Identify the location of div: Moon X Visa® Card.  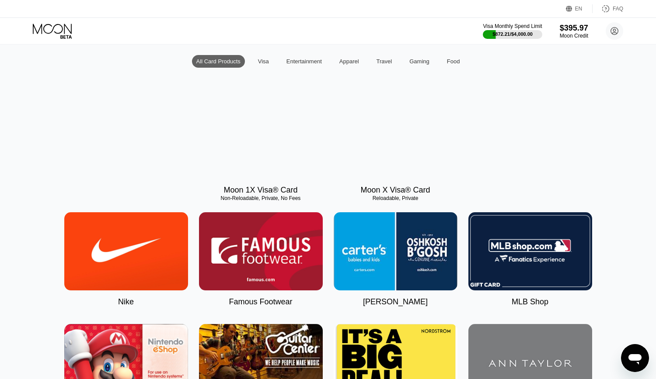
(395, 190).